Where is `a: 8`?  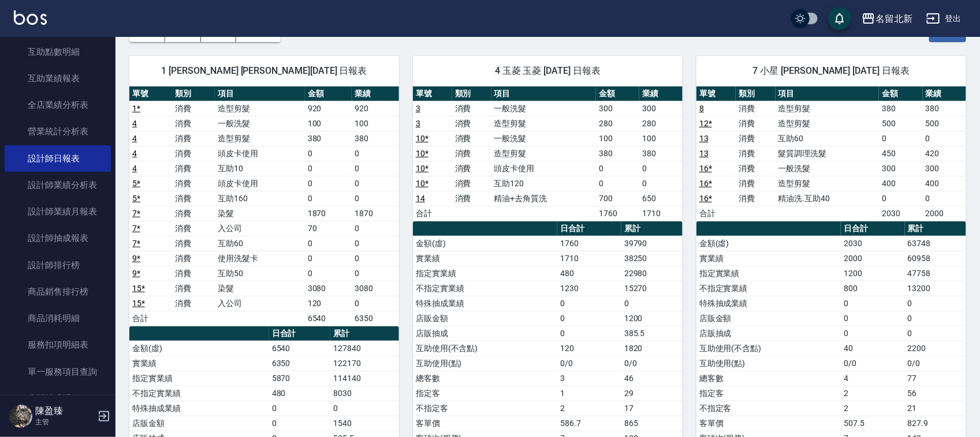
a: 8 is located at coordinates (702, 109).